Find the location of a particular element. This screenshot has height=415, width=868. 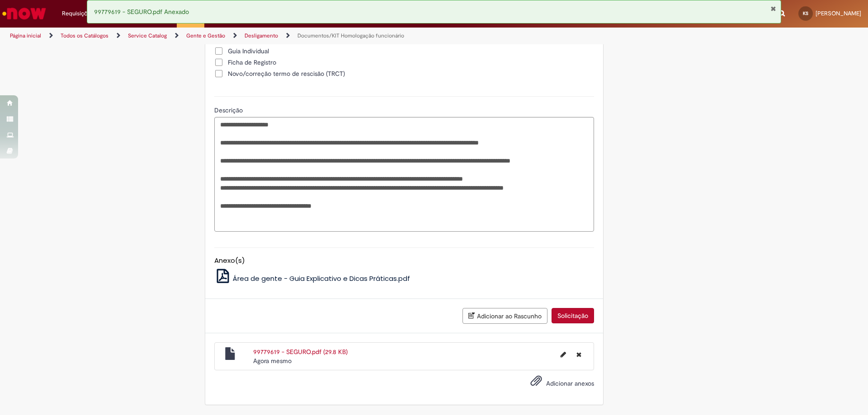

a: Página inicial is located at coordinates (25, 36).